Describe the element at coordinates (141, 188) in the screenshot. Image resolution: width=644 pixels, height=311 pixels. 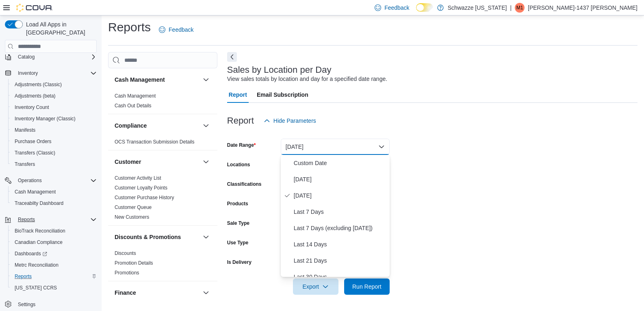
I see `a: Customer Loyalty Points` at that location.